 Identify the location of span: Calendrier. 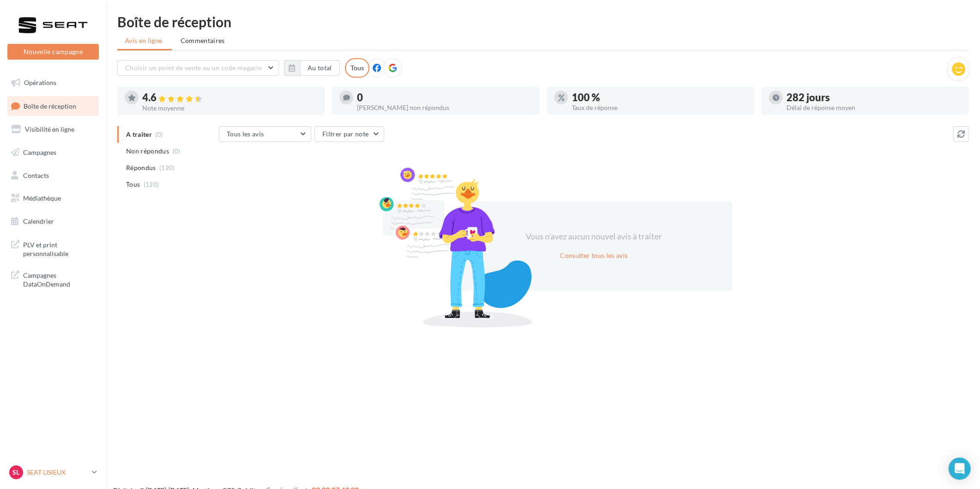
(39, 221).